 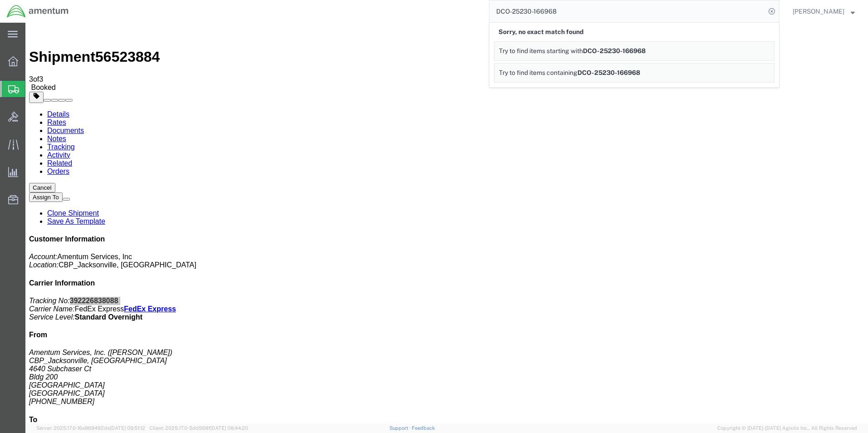 I want to click on span: Server: 2025.17.0-16a969492de, so click(x=91, y=428).